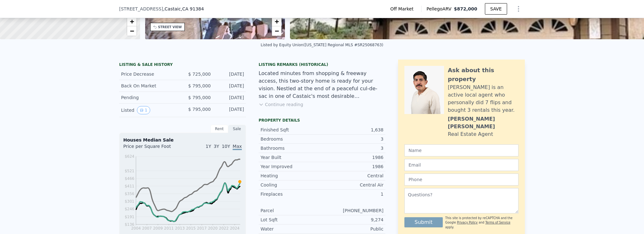 This screenshot has width=644, height=234. What do you see at coordinates (202, 228) in the screenshot?
I see `tspan: 2017` at bounding box center [202, 228].